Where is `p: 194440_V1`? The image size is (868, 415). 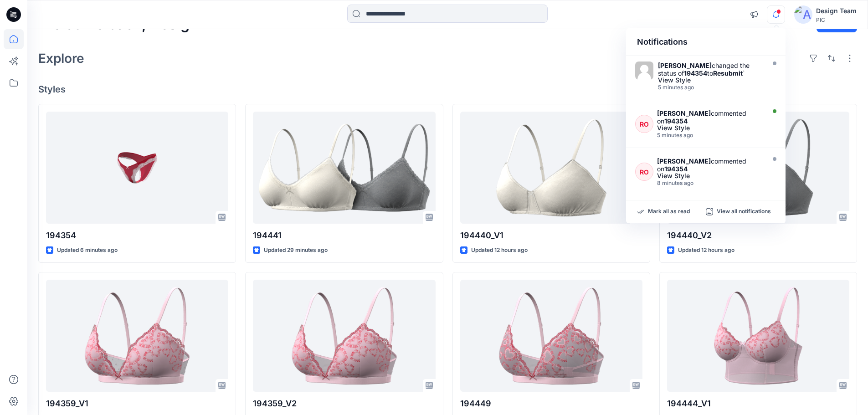
p: 194440_V1 is located at coordinates (551, 236).